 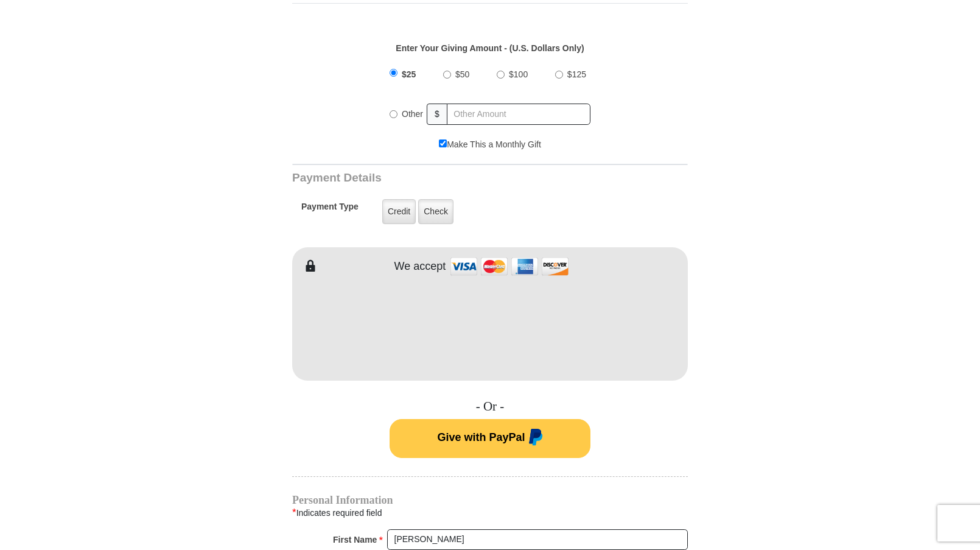 I want to click on button: Give with PayPal, so click(x=490, y=438).